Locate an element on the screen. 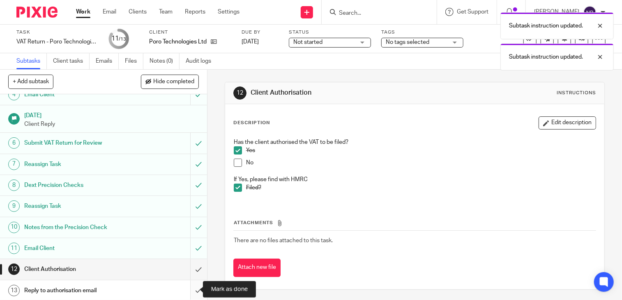 Image resolution: width=622 pixels, height=300 pixels. button: Attach new file is located at coordinates (257, 268).